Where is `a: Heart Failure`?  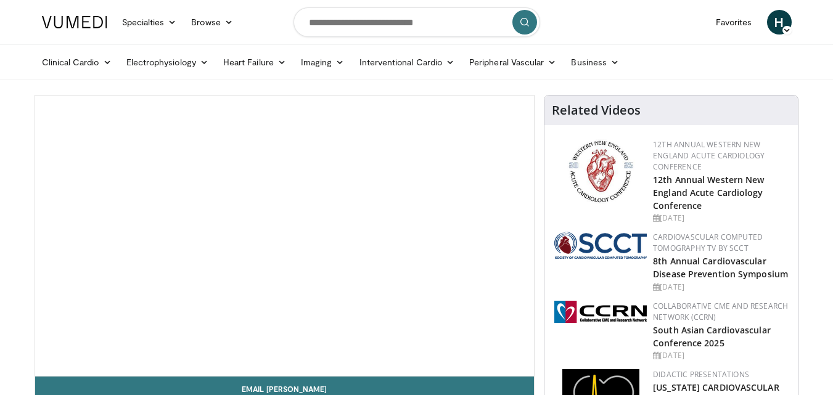 a: Heart Failure is located at coordinates (255, 62).